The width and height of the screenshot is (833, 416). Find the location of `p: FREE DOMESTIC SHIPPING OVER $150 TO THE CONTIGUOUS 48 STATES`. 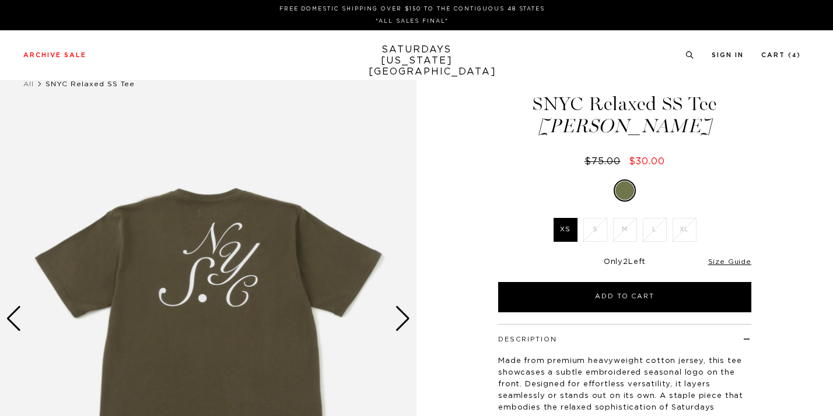

p: FREE DOMESTIC SHIPPING OVER $150 TO THE CONTIGUOUS 48 STATES is located at coordinates (412, 9).